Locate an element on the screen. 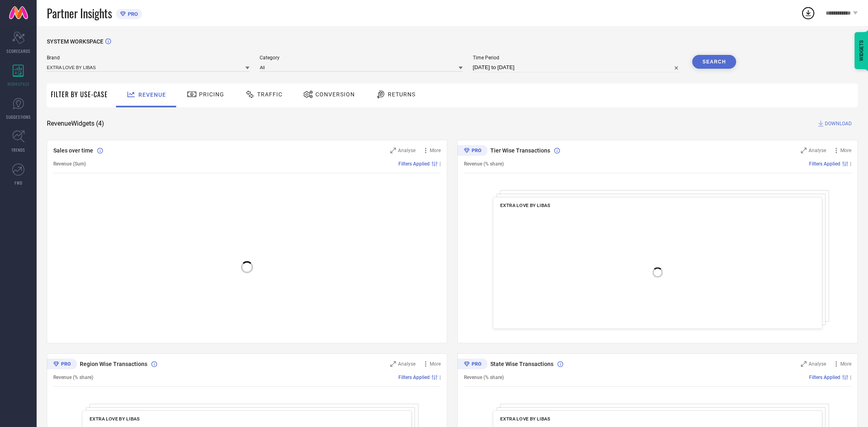 The image size is (868, 427). button: Search is located at coordinates (714, 62).